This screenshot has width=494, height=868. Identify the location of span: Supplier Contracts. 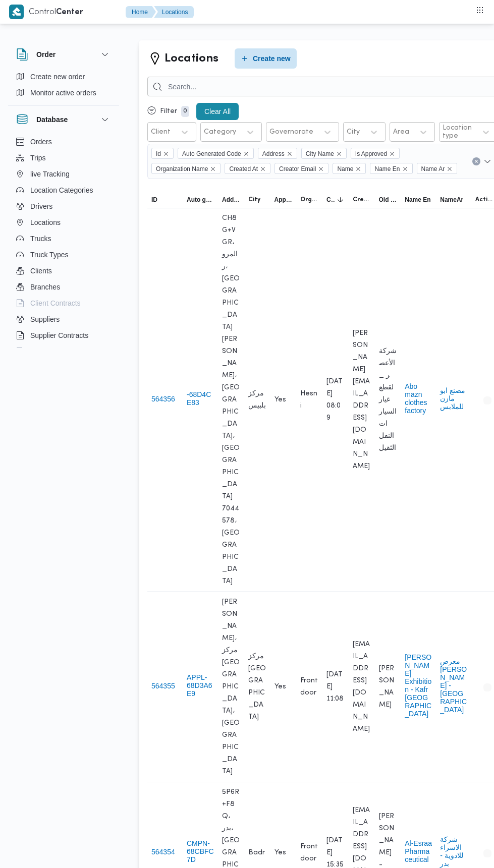
(59, 336).